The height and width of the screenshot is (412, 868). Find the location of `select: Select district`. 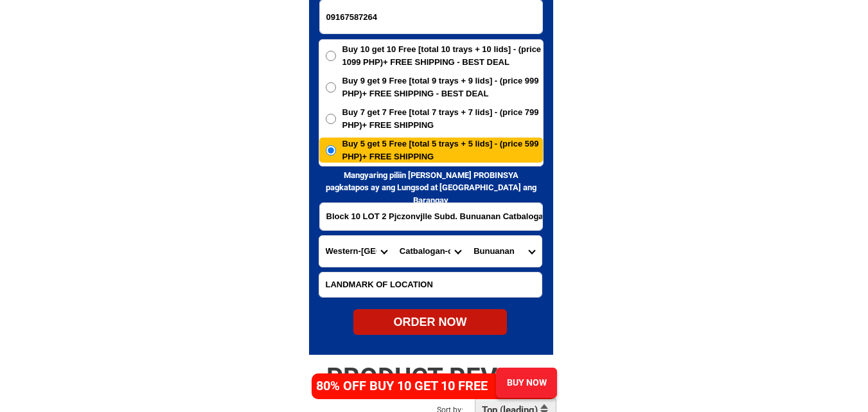

select: Select district is located at coordinates (430, 251).